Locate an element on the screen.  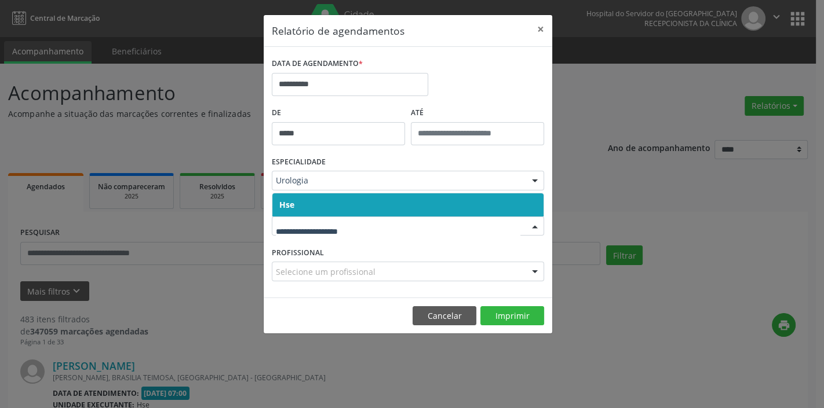
span: Urologia is located at coordinates (398, 181).